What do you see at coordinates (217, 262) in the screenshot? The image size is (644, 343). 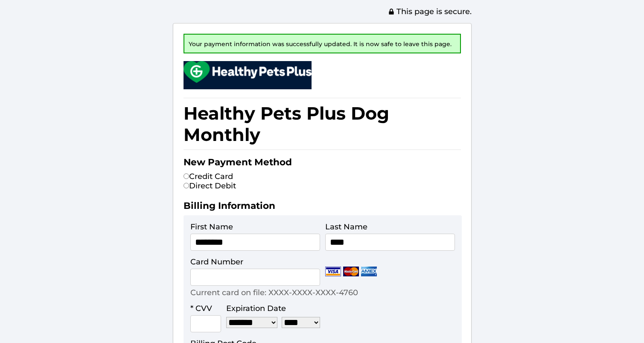 I see `label: Card Number` at bounding box center [217, 262].